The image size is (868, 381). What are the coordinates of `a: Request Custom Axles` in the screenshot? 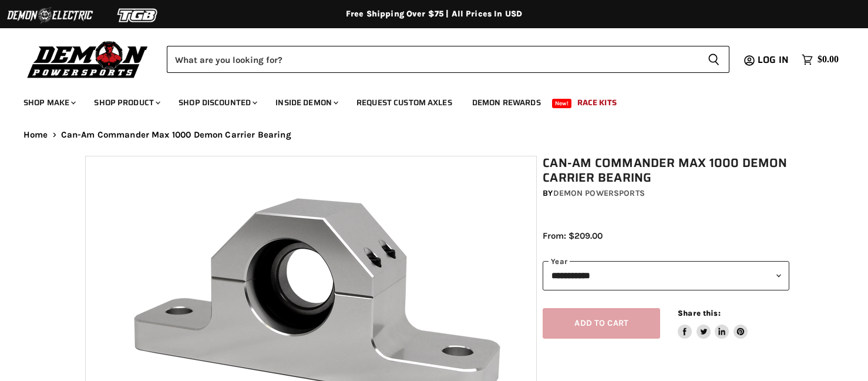 It's located at (404, 102).